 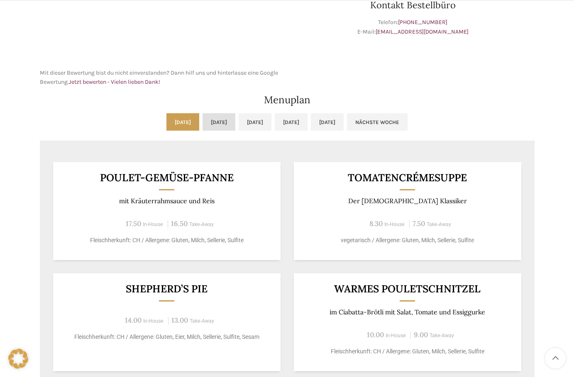 What do you see at coordinates (375, 335) in the screenshot?
I see `span: 10.00` at bounding box center [375, 335].